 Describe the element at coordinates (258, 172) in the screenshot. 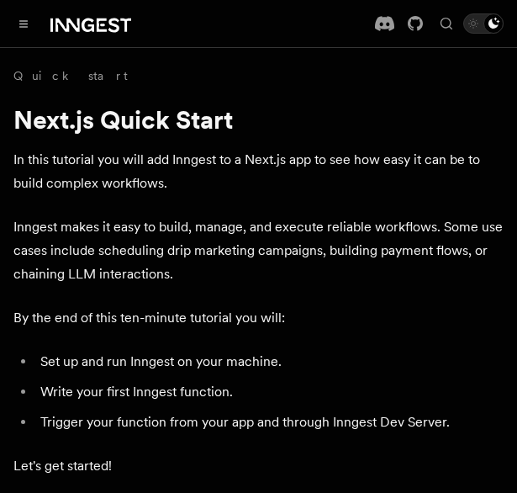

I see `p: In this tutorial you will add Inngest to a Next.js app to see how easy it can be to build complex...` at that location.